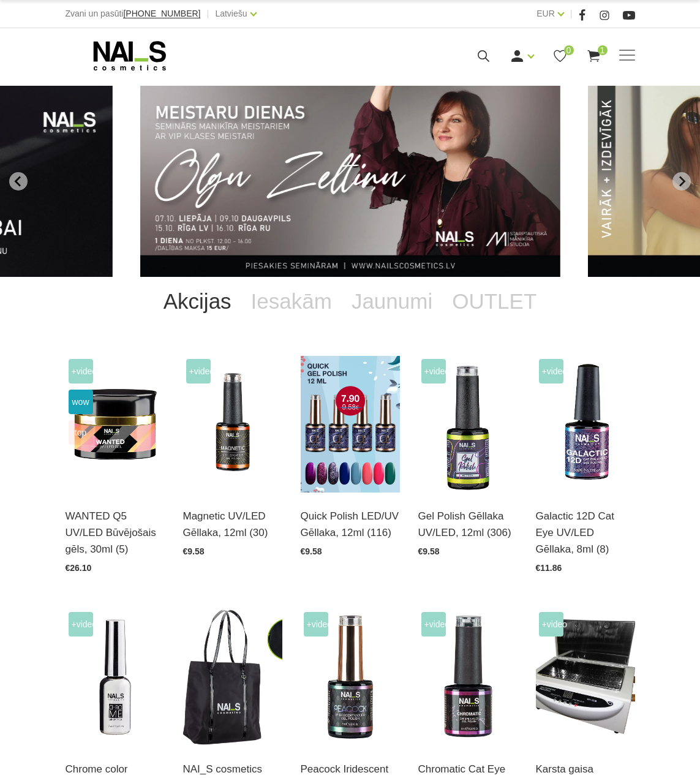 The width and height of the screenshot is (700, 778). What do you see at coordinates (392, 301) in the screenshot?
I see `a: Jaunumi` at bounding box center [392, 301].